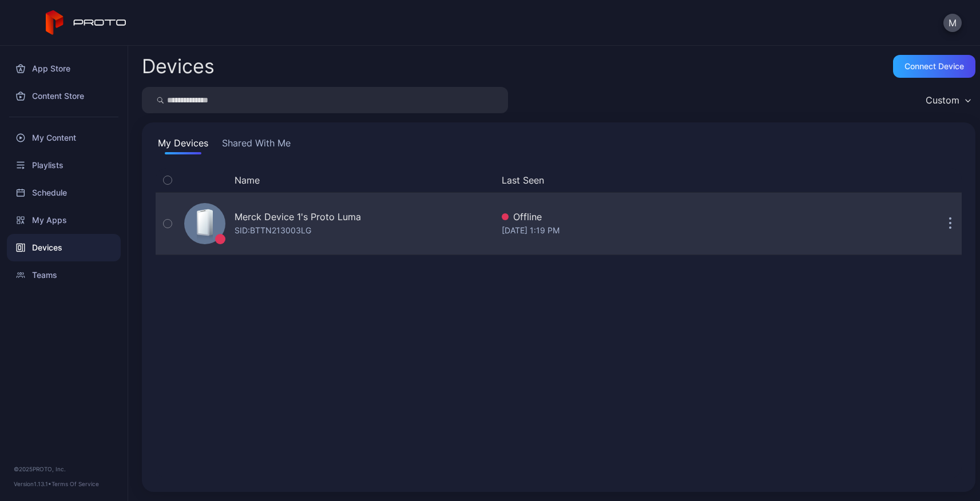 The image size is (980, 501). Describe the element at coordinates (64, 69) in the screenshot. I see `div: App Store` at that location.